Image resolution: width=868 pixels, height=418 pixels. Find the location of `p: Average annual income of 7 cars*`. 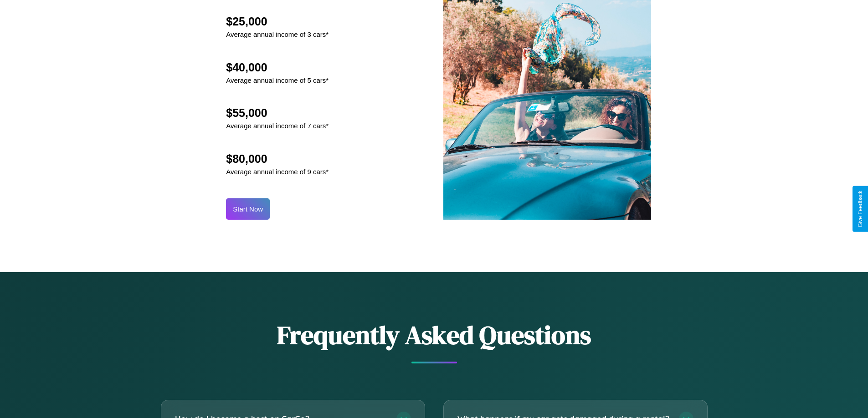

p: Average annual income of 7 cars* is located at coordinates (277, 125).